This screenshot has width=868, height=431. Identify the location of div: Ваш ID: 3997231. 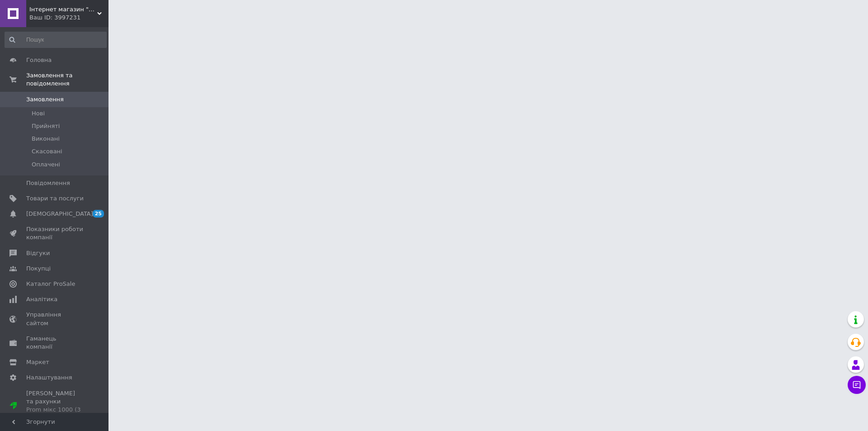
(69, 18).